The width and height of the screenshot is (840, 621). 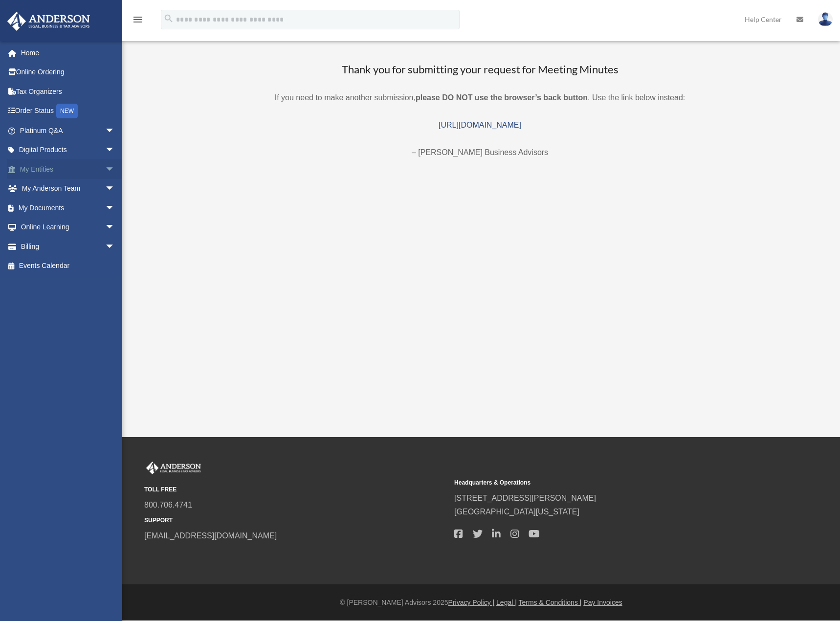 What do you see at coordinates (138, 20) in the screenshot?
I see `i: menu` at bounding box center [138, 20].